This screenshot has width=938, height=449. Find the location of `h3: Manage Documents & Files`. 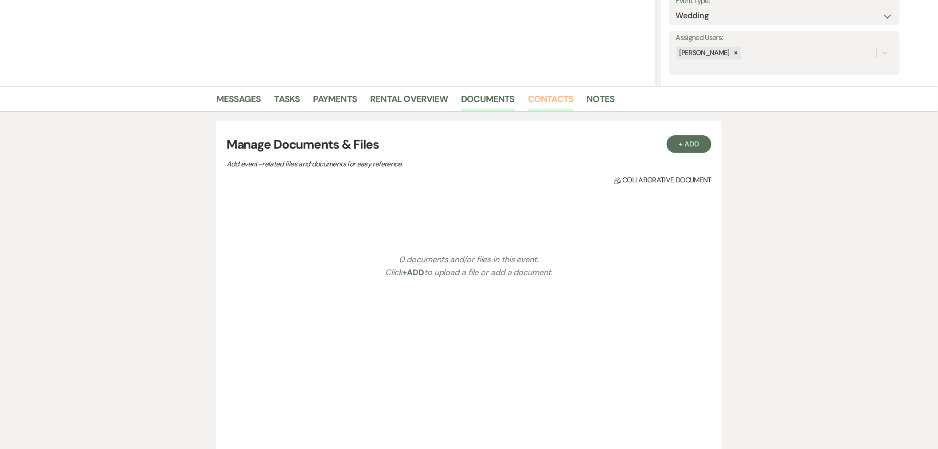

h3: Manage Documents & Files is located at coordinates (469, 145).